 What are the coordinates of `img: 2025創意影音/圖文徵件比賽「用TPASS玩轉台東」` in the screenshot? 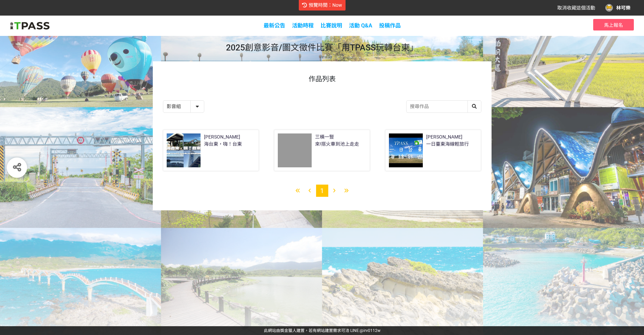 It's located at (30, 26).